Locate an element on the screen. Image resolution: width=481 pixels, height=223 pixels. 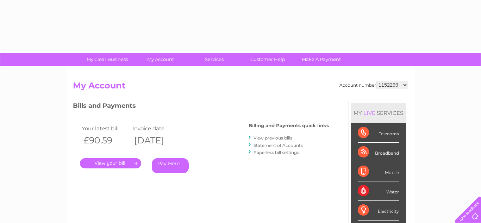
div: Mobile is located at coordinates (378, 172).